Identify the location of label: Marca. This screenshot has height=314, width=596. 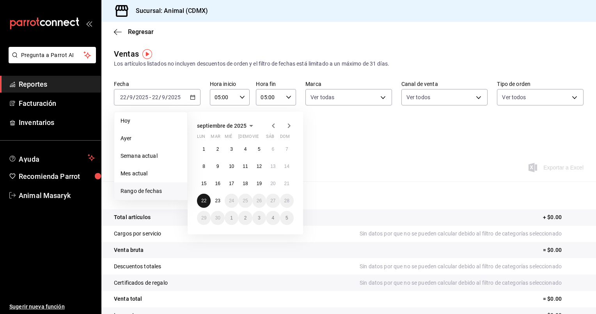
(349, 84).